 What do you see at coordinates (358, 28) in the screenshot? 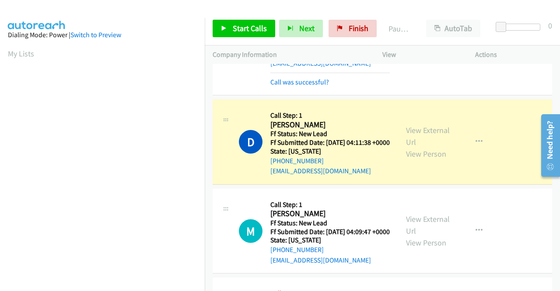
I see `span: Finish` at bounding box center [358, 28].